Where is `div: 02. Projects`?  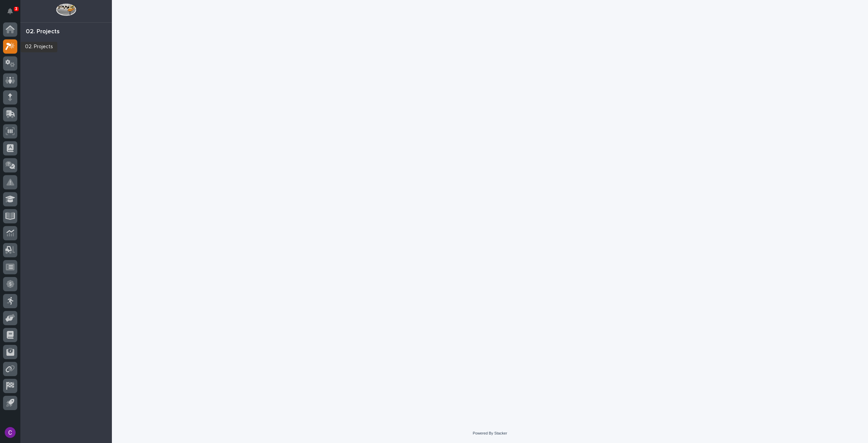
div: 02. Projects is located at coordinates (43, 32).